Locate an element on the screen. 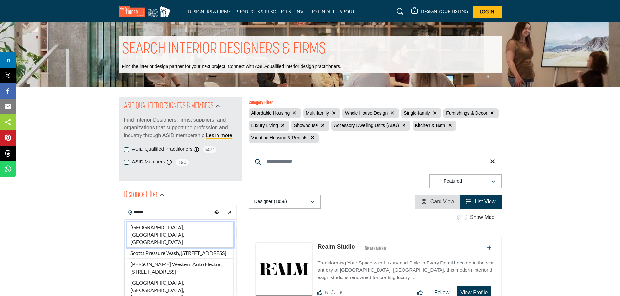 This screenshot has width=620, height=296. span: List View is located at coordinates (486, 201).